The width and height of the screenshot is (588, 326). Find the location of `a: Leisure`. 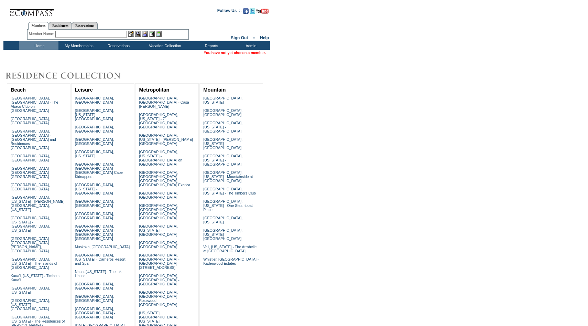

a: Leisure is located at coordinates (84, 90).